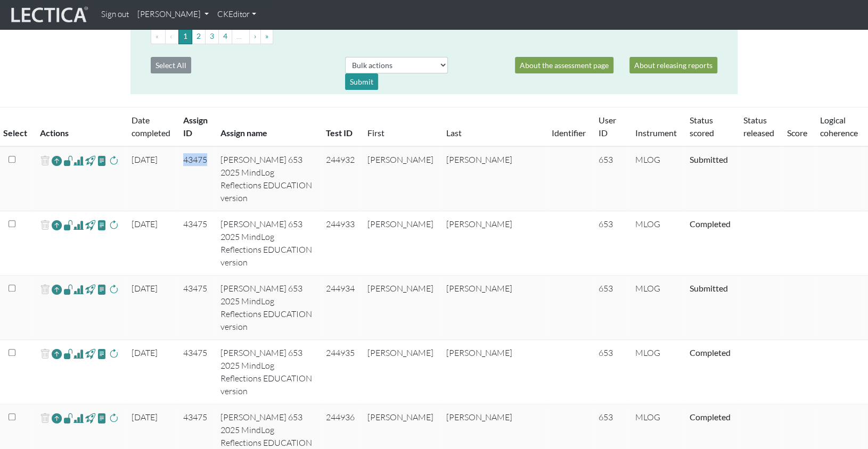 Image resolution: width=868 pixels, height=449 pixels. I want to click on a: Score, so click(797, 133).